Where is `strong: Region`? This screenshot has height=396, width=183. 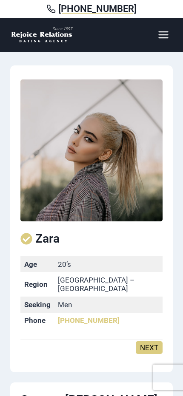
strong: Region is located at coordinates (36, 285).